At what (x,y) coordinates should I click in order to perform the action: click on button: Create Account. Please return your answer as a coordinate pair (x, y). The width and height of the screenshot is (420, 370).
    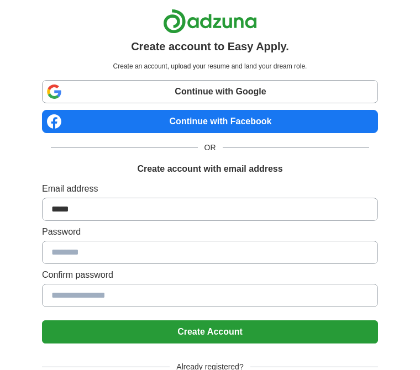
    Looking at the image, I should click on (210, 332).